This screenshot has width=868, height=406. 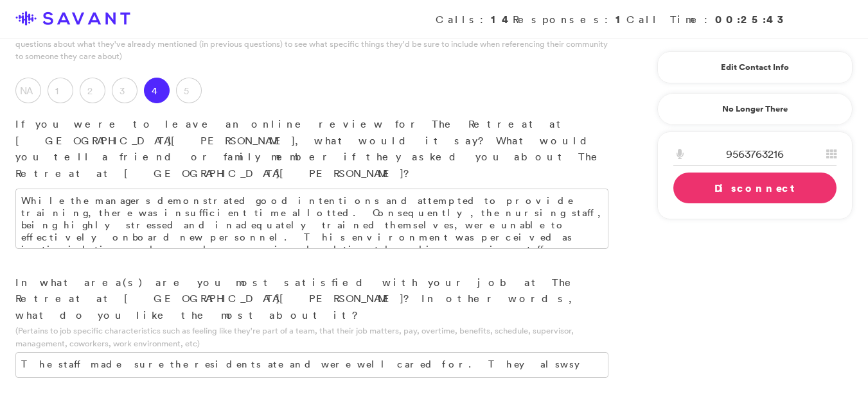 What do you see at coordinates (125, 91) in the screenshot?
I see `label: 3` at bounding box center [125, 91].